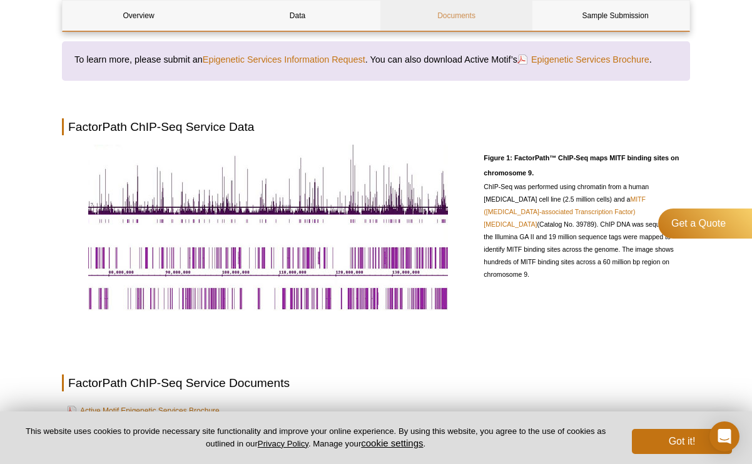 This screenshot has width=752, height=464. What do you see at coordinates (283, 443) in the screenshot?
I see `a: Privacy Policy` at bounding box center [283, 443].